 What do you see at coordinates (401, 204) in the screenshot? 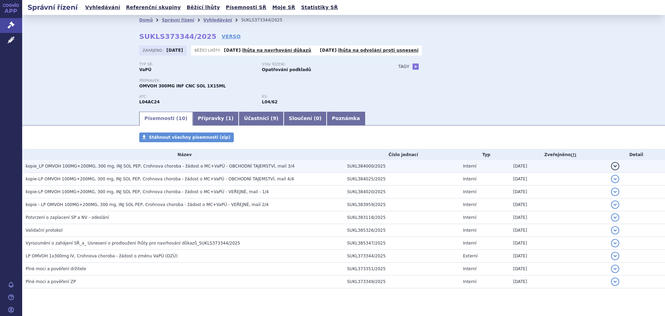
I see `td: SUKL383959/2025` at bounding box center [401, 204].